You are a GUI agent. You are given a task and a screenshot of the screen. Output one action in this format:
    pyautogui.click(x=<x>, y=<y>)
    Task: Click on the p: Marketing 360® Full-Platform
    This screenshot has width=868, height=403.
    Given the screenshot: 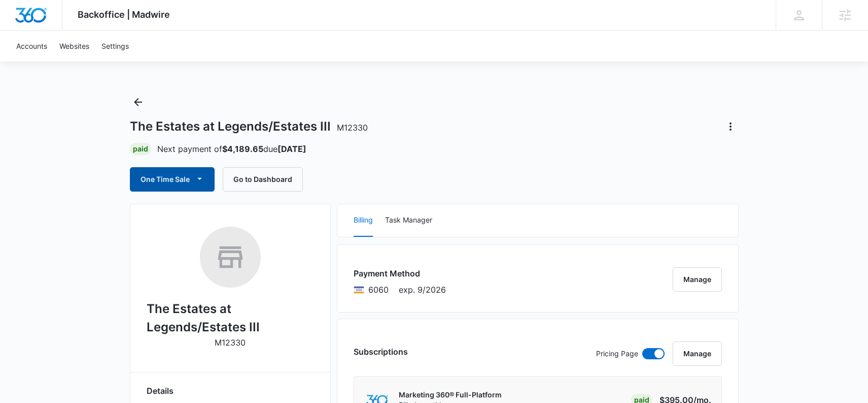 What is the action you would take?
    pyautogui.click(x=450, y=395)
    